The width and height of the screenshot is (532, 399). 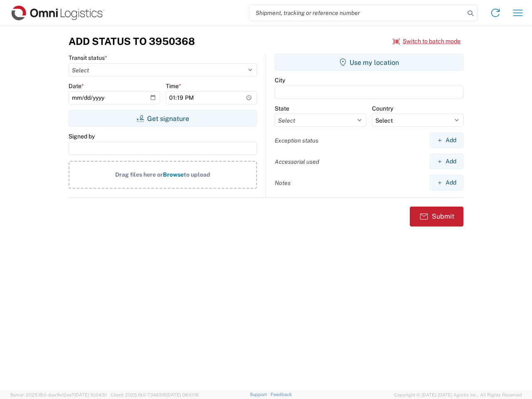 What do you see at coordinates (87, 58) in the screenshot?
I see `label: Transit status` at bounding box center [87, 58].